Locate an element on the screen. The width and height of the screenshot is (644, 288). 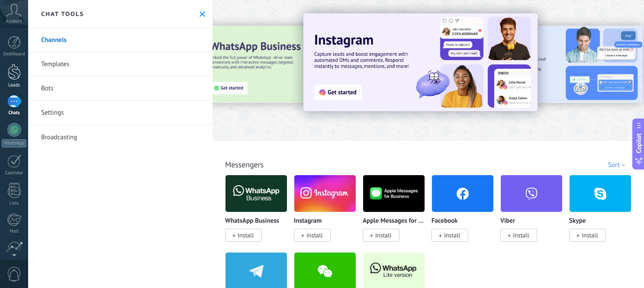
span: Copilot is located at coordinates (639, 144).